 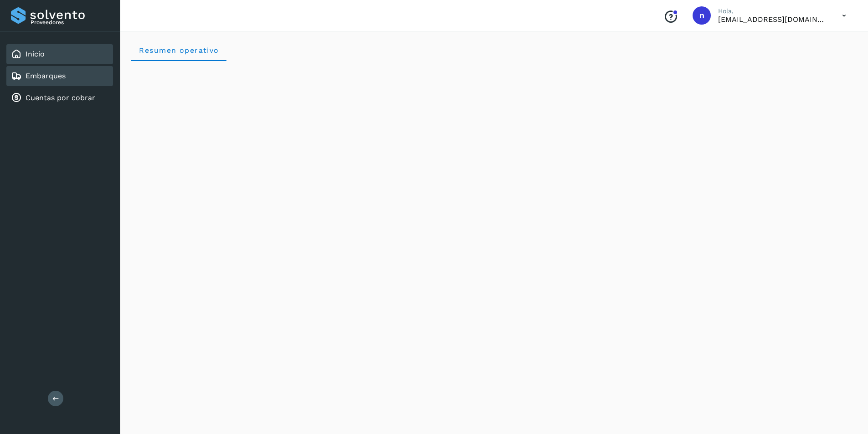 I want to click on a: Inicio, so click(x=35, y=54).